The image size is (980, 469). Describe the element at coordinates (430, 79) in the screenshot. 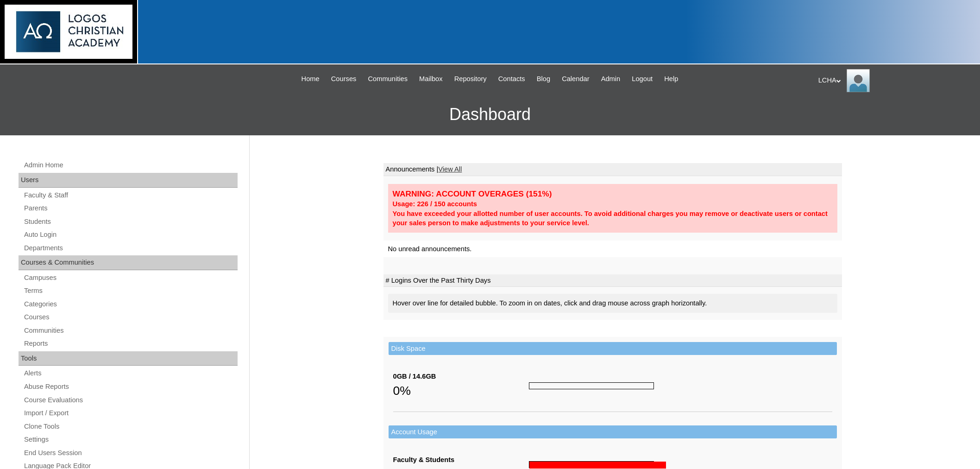

I see `a: Mailbox` at that location.